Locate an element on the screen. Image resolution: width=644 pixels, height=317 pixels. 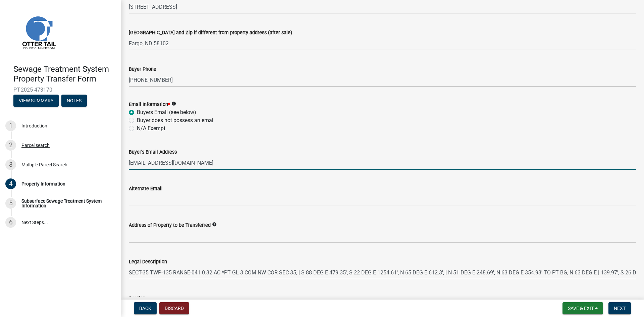
button: Discard is located at coordinates (174, 309).